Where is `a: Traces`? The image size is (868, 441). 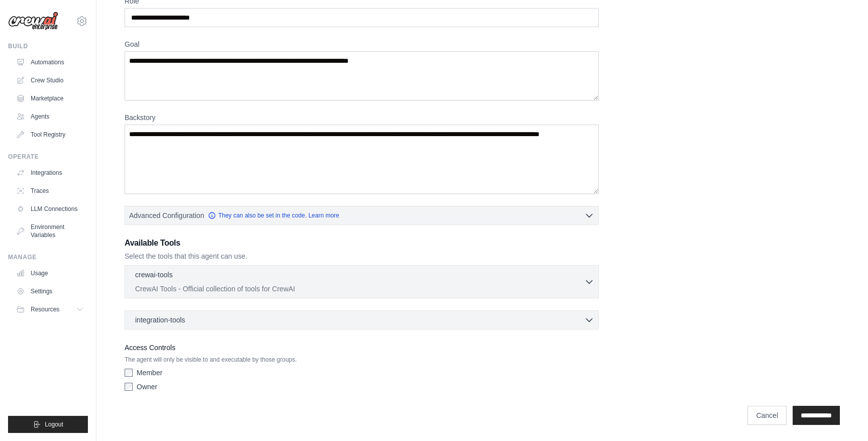 a: Traces is located at coordinates (50, 191).